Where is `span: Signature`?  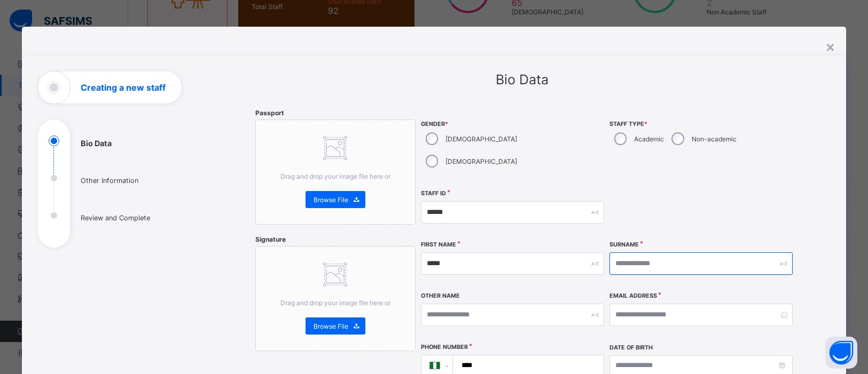 span: Signature is located at coordinates (270, 239).